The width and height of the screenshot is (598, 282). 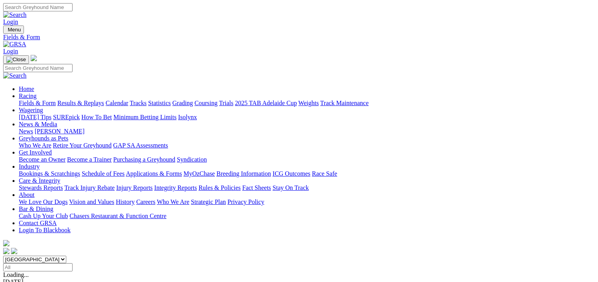 I want to click on a: Results & Replays, so click(x=80, y=103).